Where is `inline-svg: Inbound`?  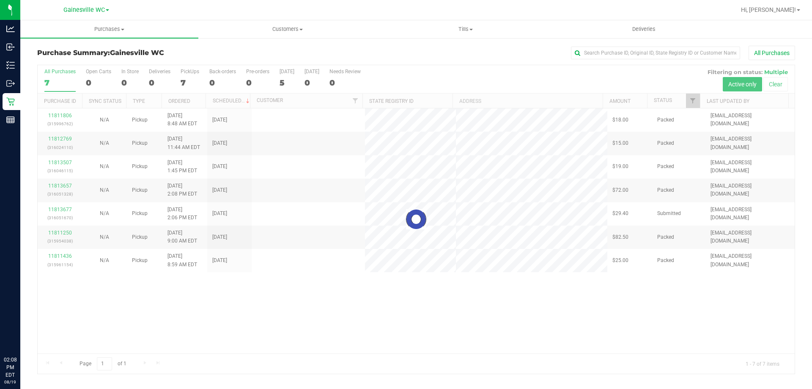 inline-svg: Inbound is located at coordinates (11, 47).